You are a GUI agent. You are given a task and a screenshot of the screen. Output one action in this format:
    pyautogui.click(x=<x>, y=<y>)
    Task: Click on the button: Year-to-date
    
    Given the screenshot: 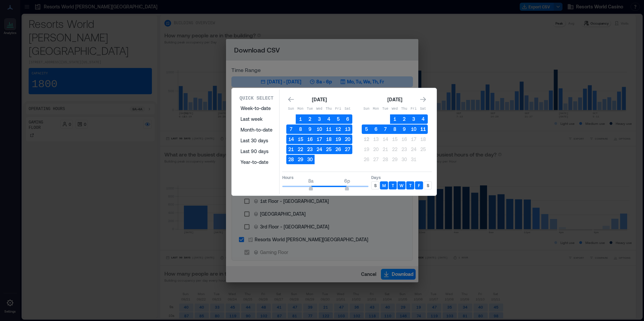 What is the action you would take?
    pyautogui.click(x=256, y=162)
    